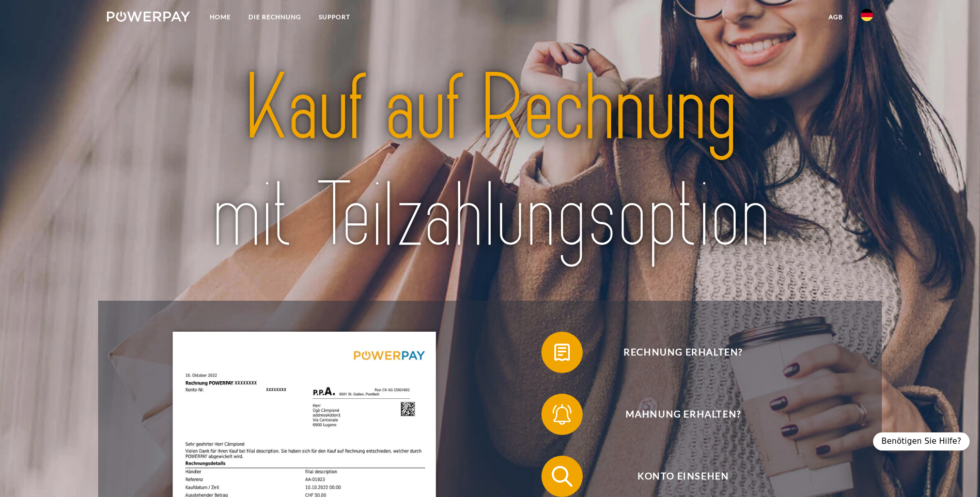 This screenshot has width=980, height=497. What do you see at coordinates (676, 352) in the screenshot?
I see `a: Rechnung erhalten?` at bounding box center [676, 352].